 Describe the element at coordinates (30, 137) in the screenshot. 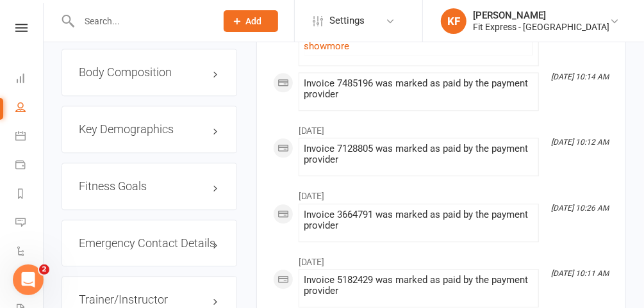

I see `a: Calendar` at that location.